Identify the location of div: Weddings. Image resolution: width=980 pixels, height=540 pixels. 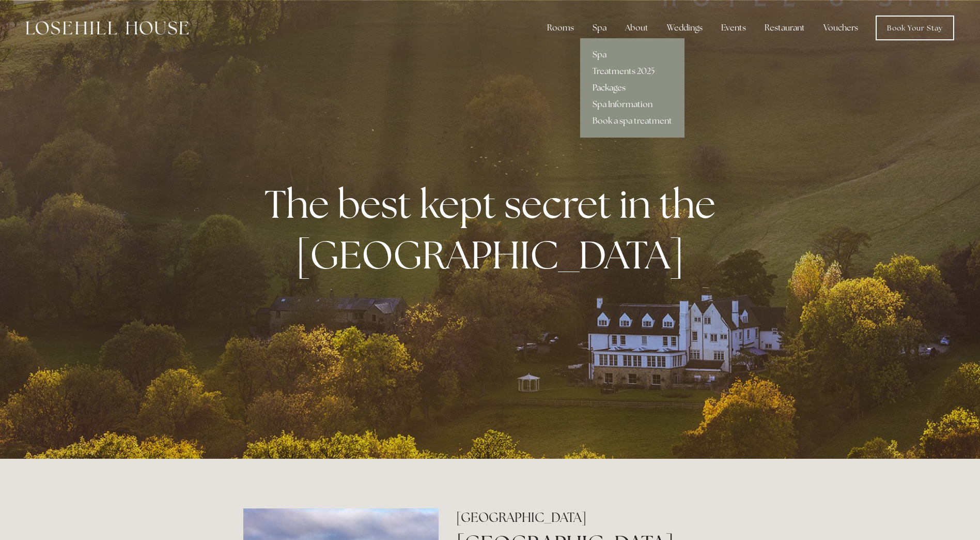
(685, 28).